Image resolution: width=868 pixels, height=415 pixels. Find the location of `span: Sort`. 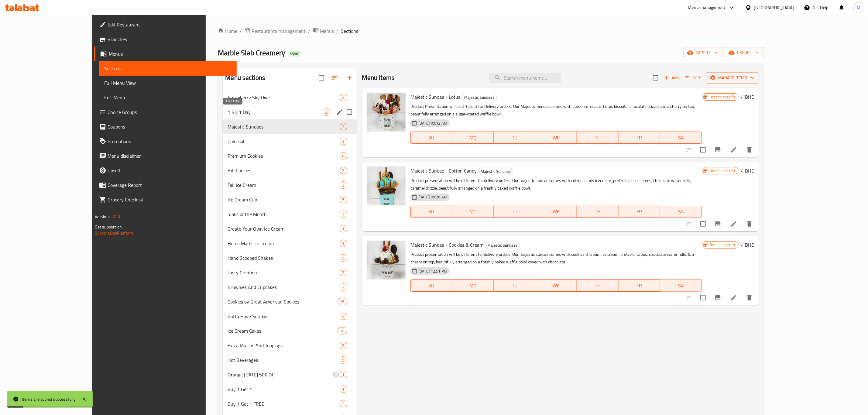

span: Sort is located at coordinates (694, 77).